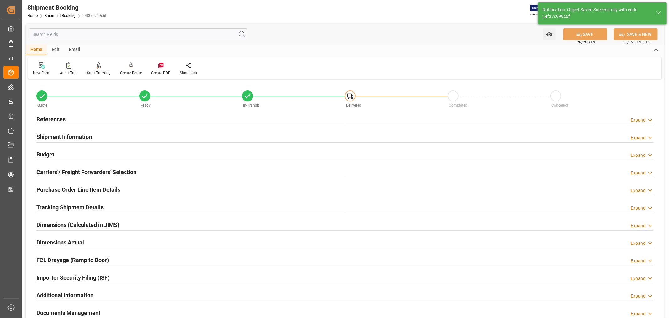 Image resolution: width=669 pixels, height=318 pixels. I want to click on input: Search Fields, so click(138, 34).